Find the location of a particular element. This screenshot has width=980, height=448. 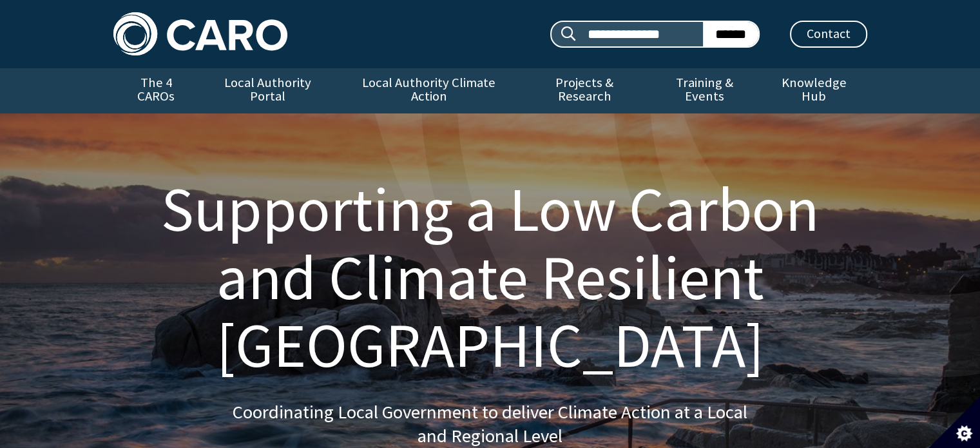

a: Training & Events is located at coordinates (704, 91).